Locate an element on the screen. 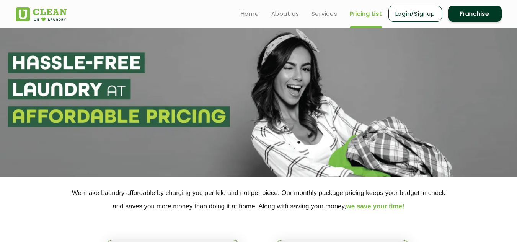 Image resolution: width=517 pixels, height=242 pixels. a: Services is located at coordinates (324, 14).